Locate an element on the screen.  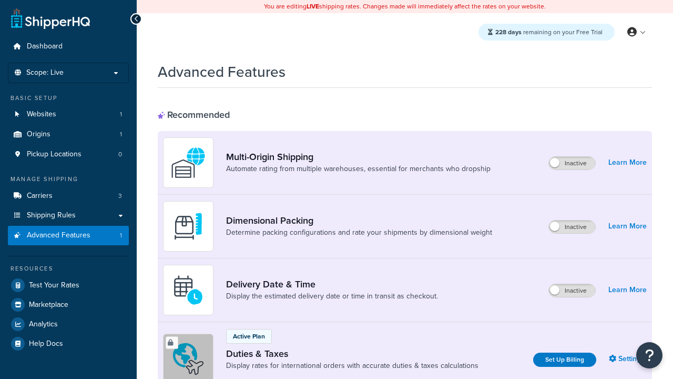
a: Websites1 is located at coordinates (68, 114).